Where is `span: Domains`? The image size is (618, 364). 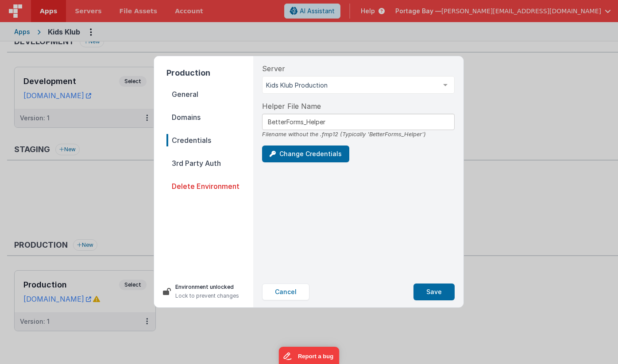
span: Domains is located at coordinates (210, 117).